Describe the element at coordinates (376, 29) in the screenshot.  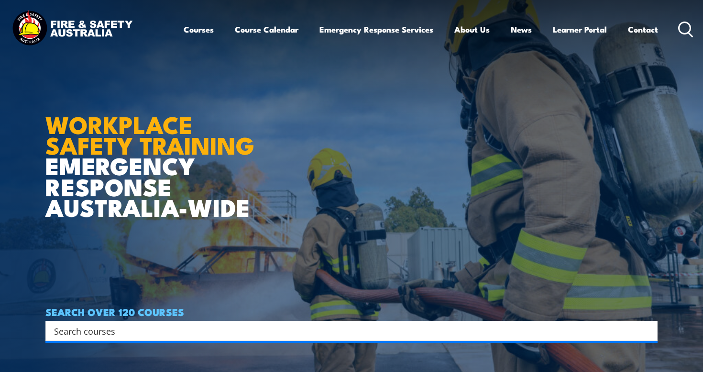
I see `a: Emergency Response Services` at that location.